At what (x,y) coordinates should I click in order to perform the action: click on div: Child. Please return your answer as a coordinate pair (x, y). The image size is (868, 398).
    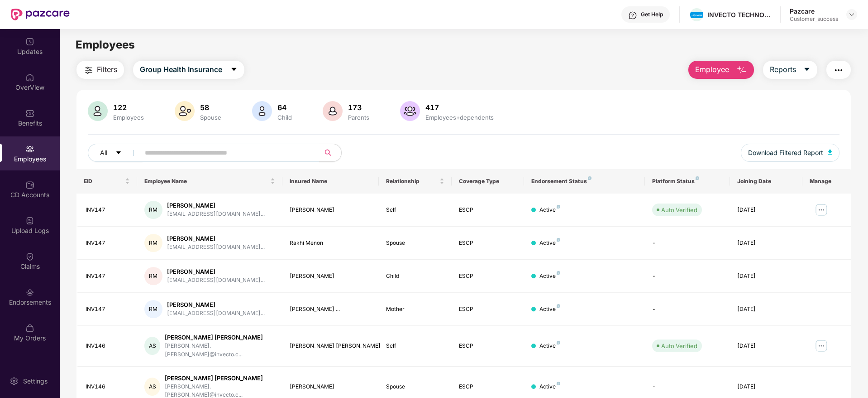
    Looking at the image, I should click on (415, 276).